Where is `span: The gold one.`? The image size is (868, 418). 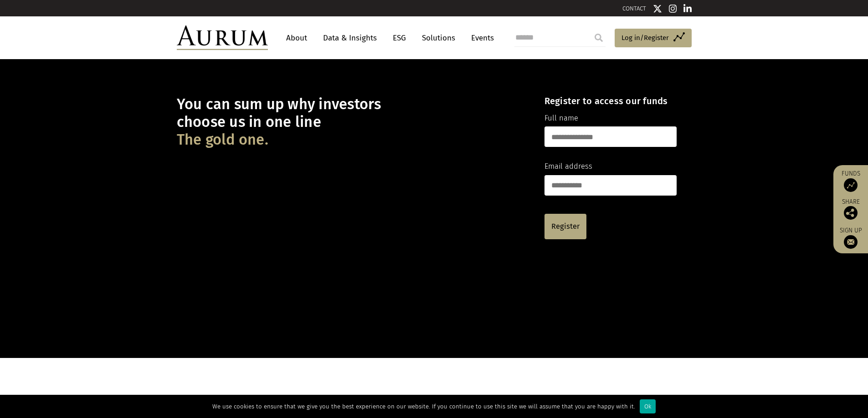
span: The gold one. is located at coordinates (222, 139).